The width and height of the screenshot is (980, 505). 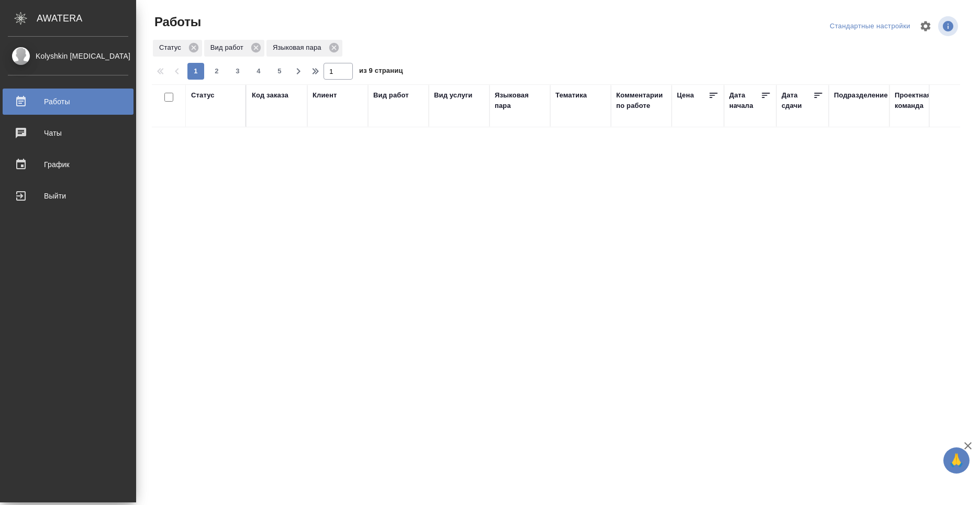 What do you see at coordinates (279, 71) in the screenshot?
I see `span: 5` at bounding box center [279, 71].